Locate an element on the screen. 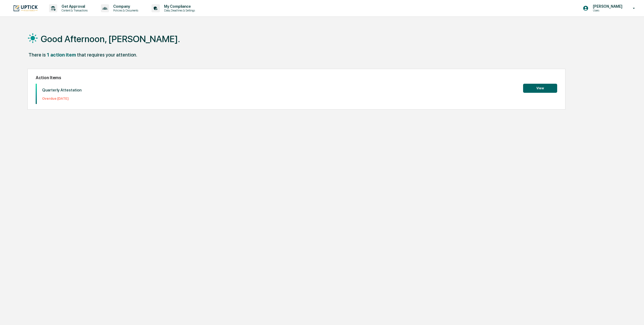  a: View is located at coordinates (540, 88).